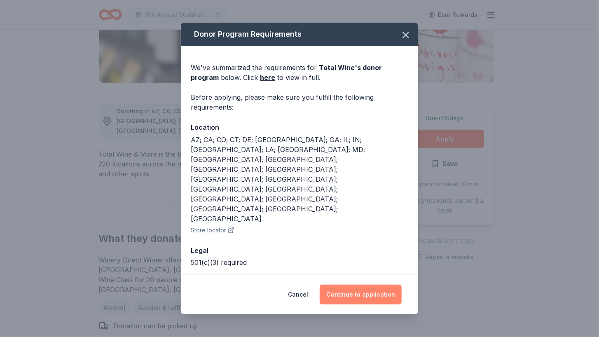  Describe the element at coordinates (300, 262) in the screenshot. I see `div: 501(c)(3) required` at that location.